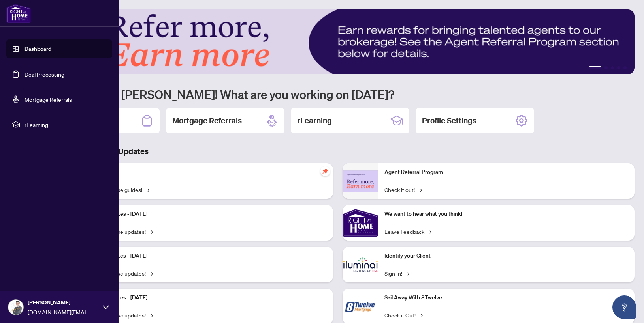 Image resolution: width=644 pixels, height=323 pixels. Describe the element at coordinates (48, 100) in the screenshot. I see `a: Mortgage Referrals` at that location.